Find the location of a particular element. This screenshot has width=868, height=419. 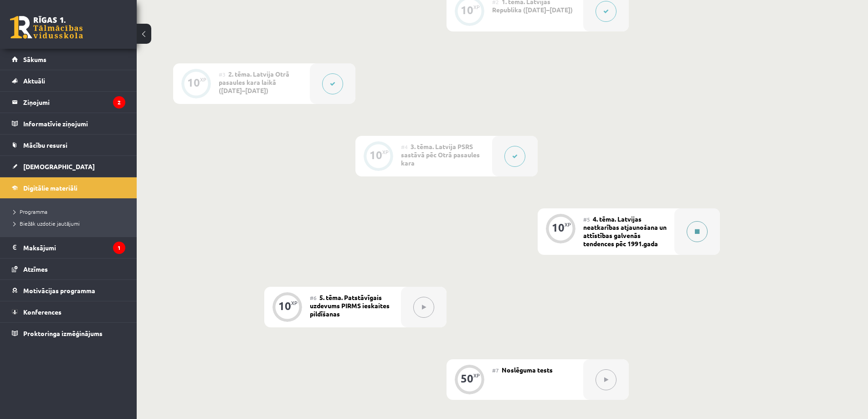

div: 50 is located at coordinates (467, 379).